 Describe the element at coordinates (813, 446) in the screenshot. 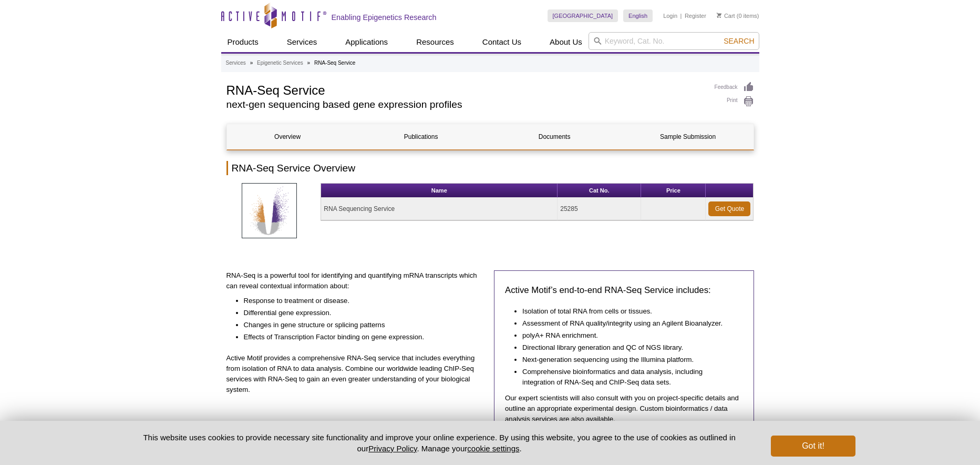

I see `button: Got it!` at that location.